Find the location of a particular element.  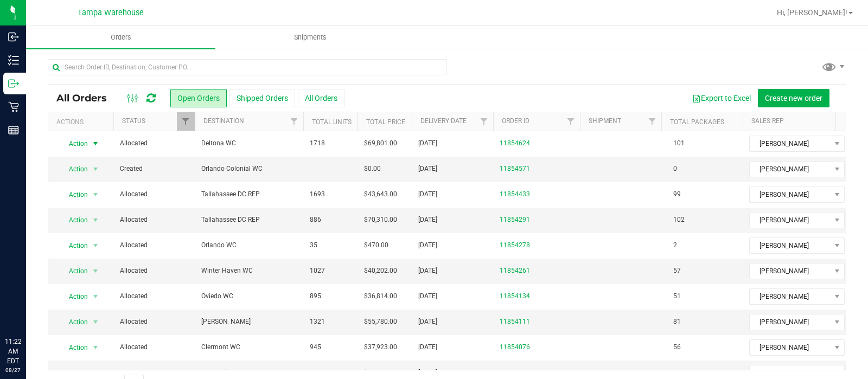

span: 20 is located at coordinates (313, 373).